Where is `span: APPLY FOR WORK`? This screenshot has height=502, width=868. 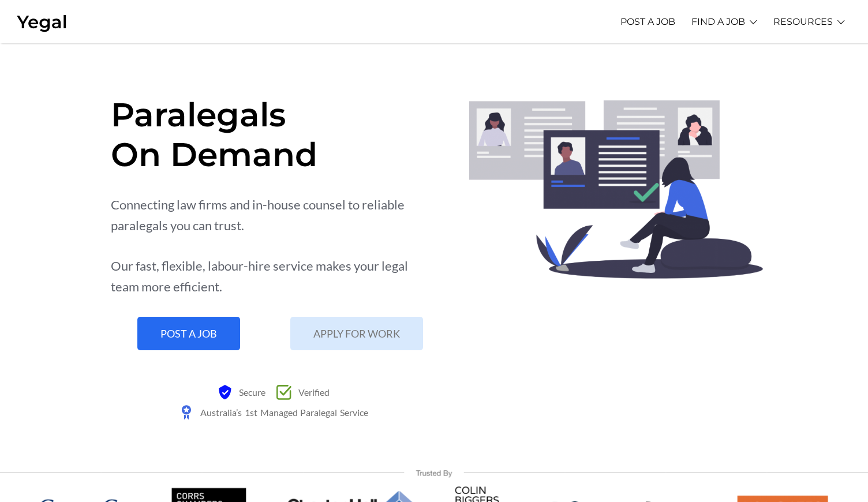
span: APPLY FOR WORK is located at coordinates (356, 334).